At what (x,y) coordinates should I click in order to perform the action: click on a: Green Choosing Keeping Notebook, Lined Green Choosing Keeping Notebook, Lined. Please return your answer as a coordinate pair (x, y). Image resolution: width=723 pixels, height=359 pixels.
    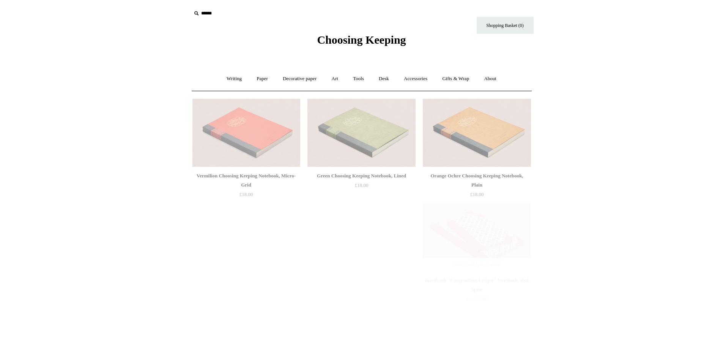
    Looking at the image, I should click on (361, 133).